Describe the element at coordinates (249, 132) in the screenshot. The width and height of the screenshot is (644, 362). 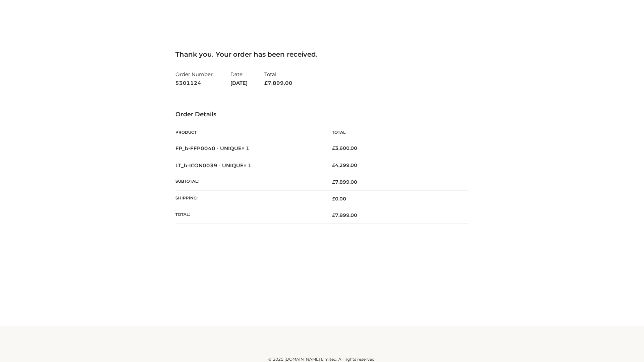
I see `th: Product` at that location.